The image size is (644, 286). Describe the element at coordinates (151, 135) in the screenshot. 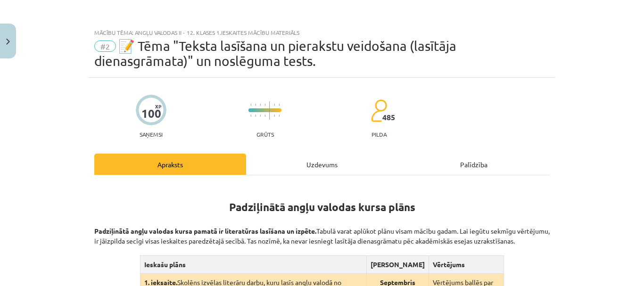

I see `p: Saņemsi` at that location.